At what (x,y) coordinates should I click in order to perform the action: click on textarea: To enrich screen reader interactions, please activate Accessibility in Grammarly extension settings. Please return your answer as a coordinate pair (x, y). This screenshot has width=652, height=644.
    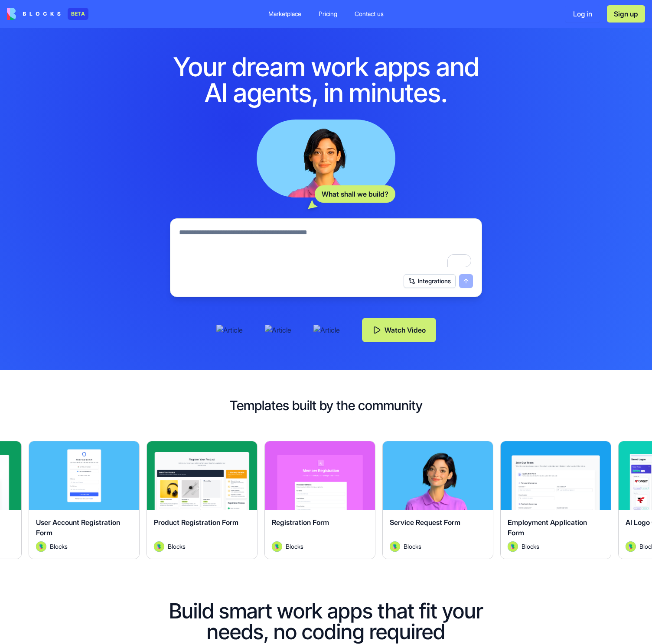
    Looking at the image, I should click on (326, 248).